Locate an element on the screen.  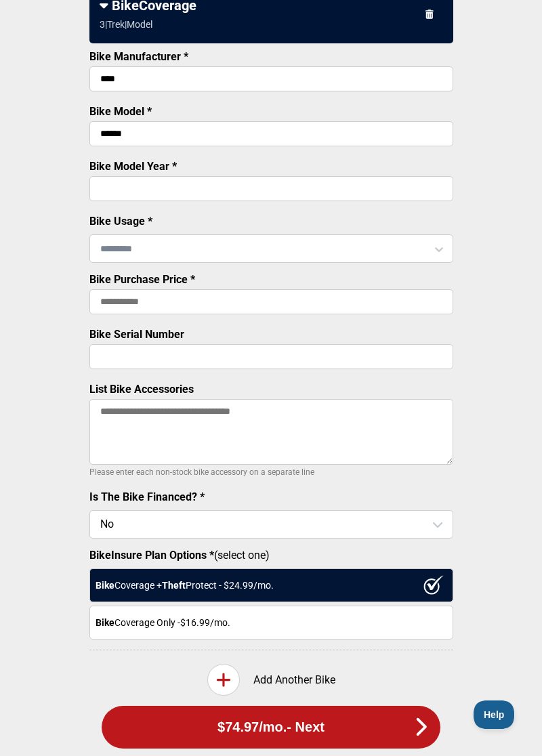
strong: Theft is located at coordinates (174, 585).